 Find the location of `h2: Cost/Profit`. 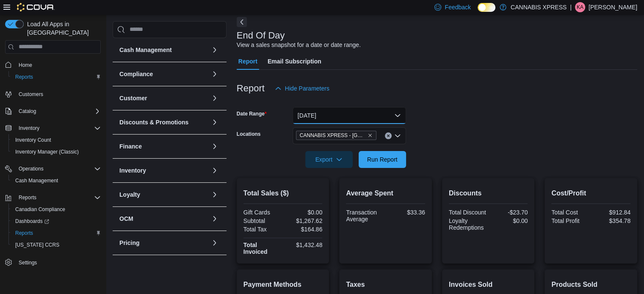

h2: Cost/Profit is located at coordinates (591, 194).